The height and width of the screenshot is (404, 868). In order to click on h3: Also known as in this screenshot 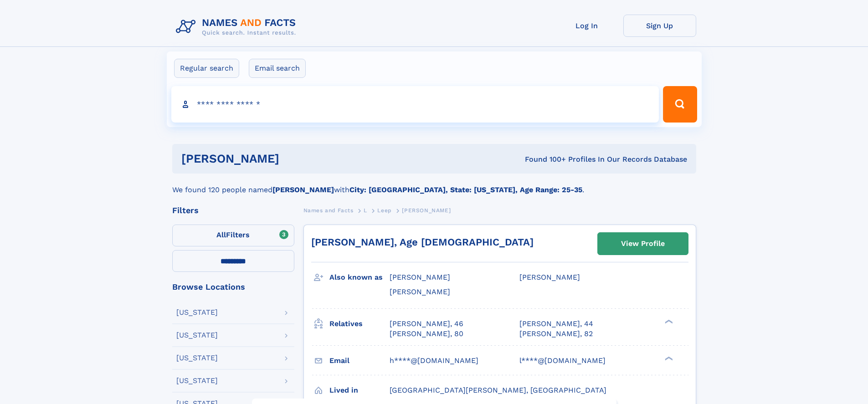, I will do `click(359, 278)`.